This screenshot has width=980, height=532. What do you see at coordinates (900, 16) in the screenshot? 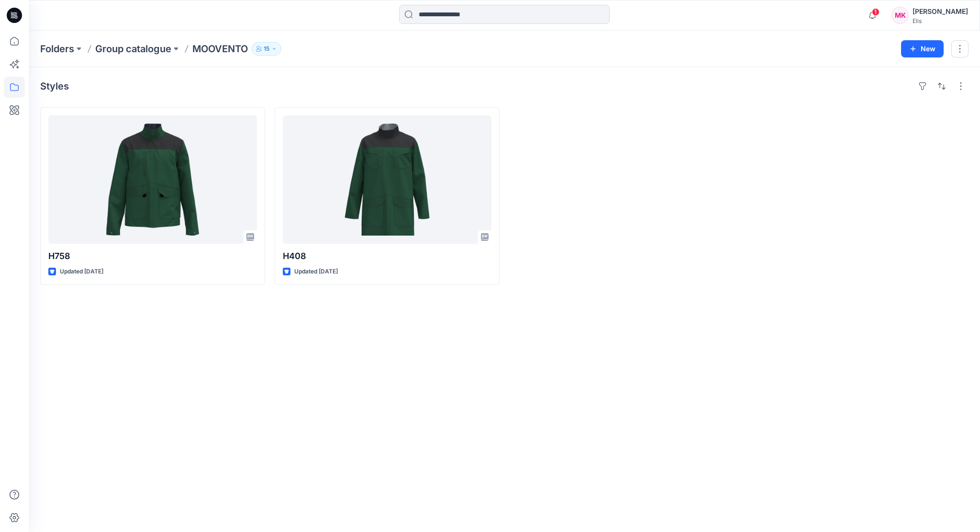
I see `div: MK` at bounding box center [900, 16].